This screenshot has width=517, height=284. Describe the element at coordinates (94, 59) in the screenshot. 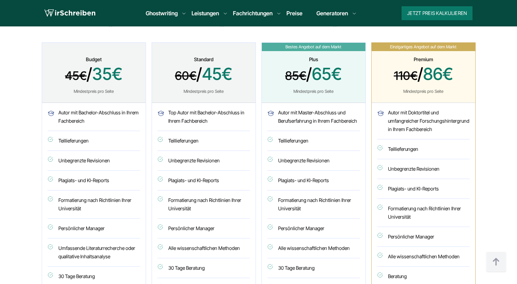

I see `div: Budget` at that location.